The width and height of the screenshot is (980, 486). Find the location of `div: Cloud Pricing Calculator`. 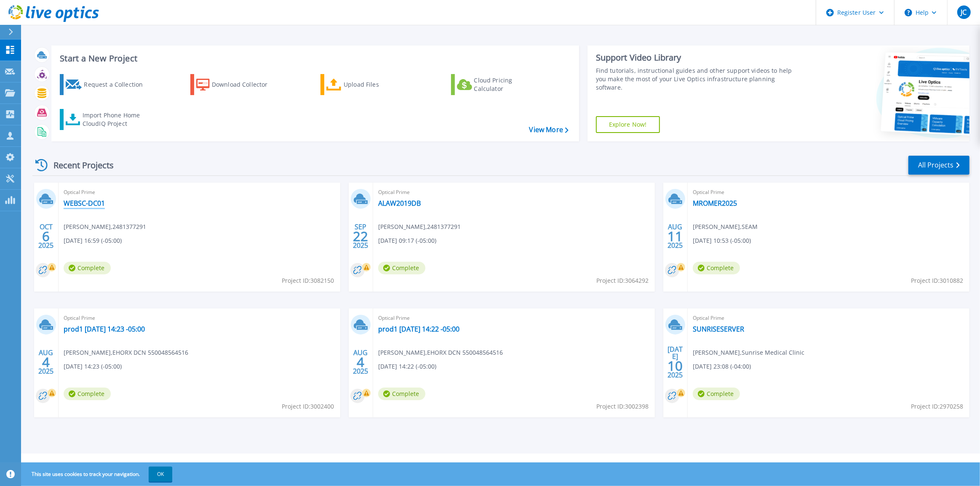

div: Cloud Pricing Calculator is located at coordinates (508, 85).